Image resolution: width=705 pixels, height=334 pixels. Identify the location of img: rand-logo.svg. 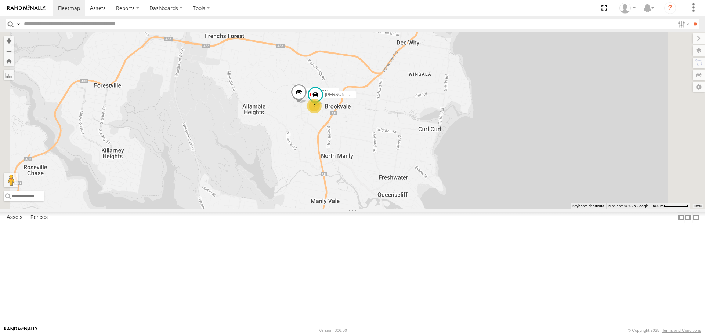
(26, 8).